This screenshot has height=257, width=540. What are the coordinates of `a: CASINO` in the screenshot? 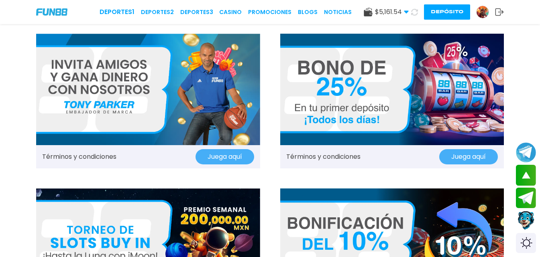 It's located at (230, 12).